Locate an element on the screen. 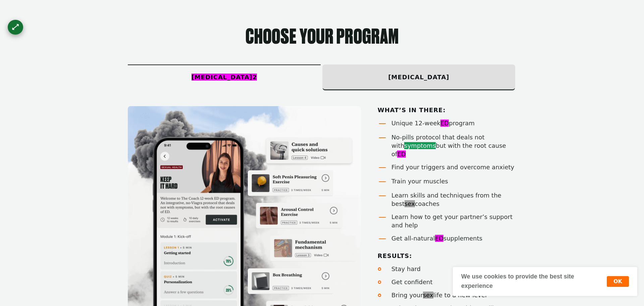 Image resolution: width=644 pixels, height=306 pixels. span: Category: HK Miracle Cure and 1 other(s), Term: "Erectile dysfunction" is located at coordinates (225, 77).